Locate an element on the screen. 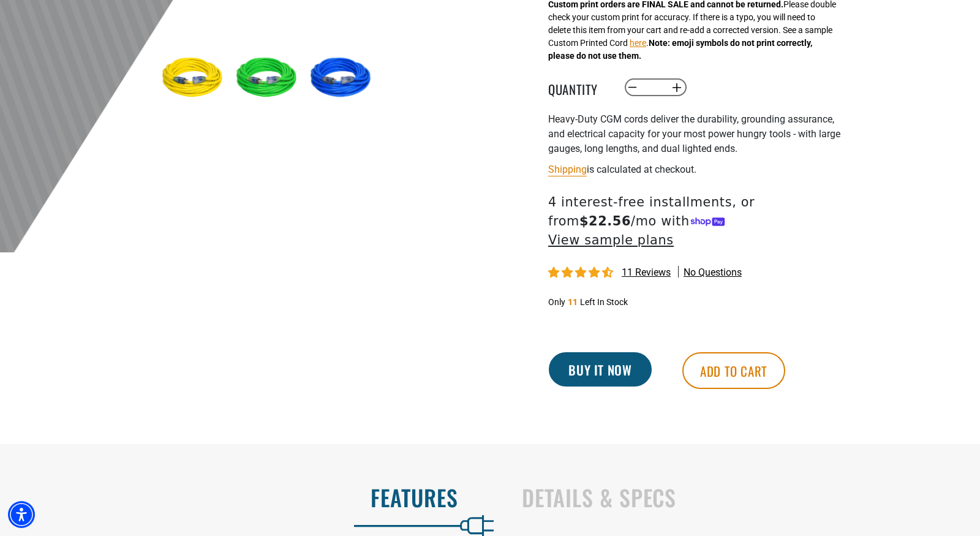 The width and height of the screenshot is (980, 536). span: 11 reviews is located at coordinates (646, 272).